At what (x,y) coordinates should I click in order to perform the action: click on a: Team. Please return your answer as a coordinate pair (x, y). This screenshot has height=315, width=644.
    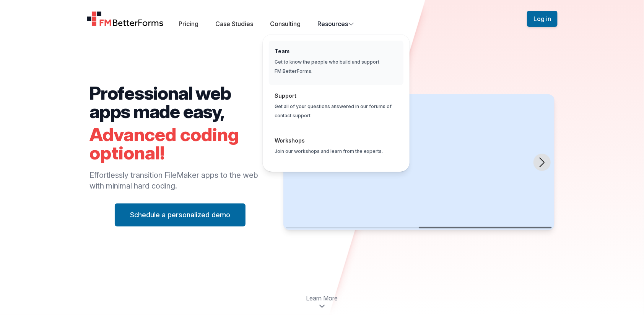
    Looking at the image, I should click on (282, 51).